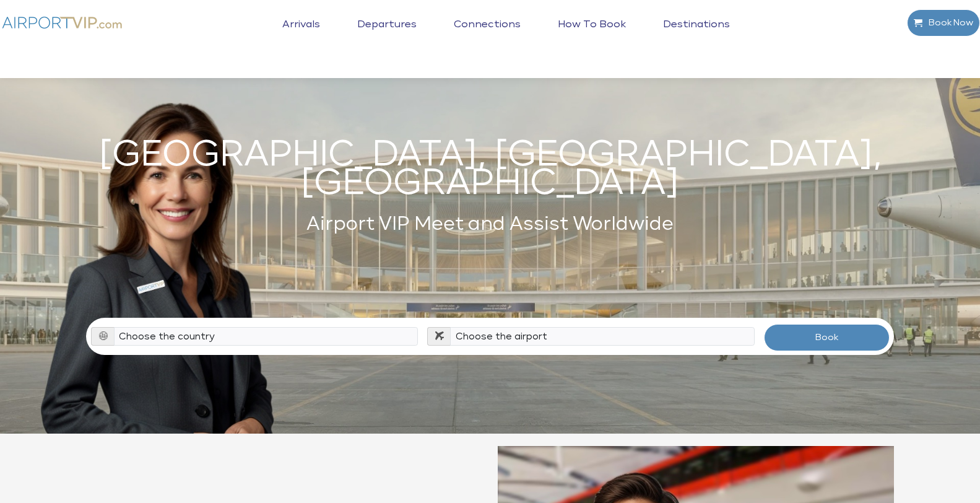 The height and width of the screenshot is (503, 980). Describe the element at coordinates (948, 23) in the screenshot. I see `span: Book Now` at that location.